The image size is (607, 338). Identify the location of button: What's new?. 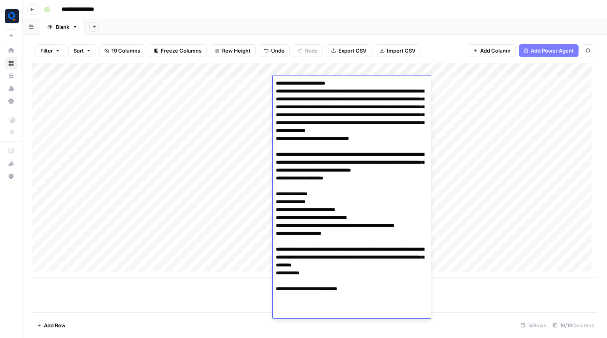
(11, 164).